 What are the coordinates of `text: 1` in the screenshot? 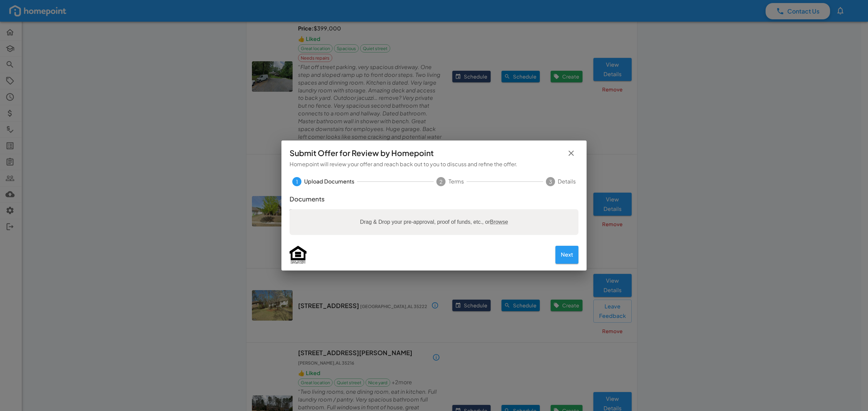 It's located at (297, 182).